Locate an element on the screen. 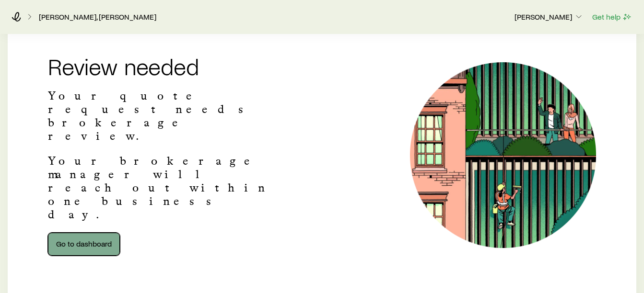  p: Your quote request needs brokerage review. is located at coordinates (161, 116).